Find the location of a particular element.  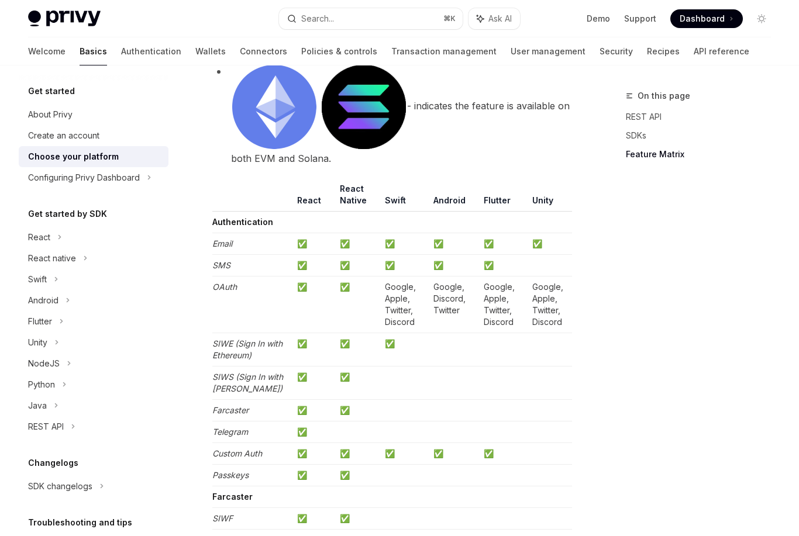

em: SIWE (Sign In with Ethereum) is located at coordinates (247, 350).